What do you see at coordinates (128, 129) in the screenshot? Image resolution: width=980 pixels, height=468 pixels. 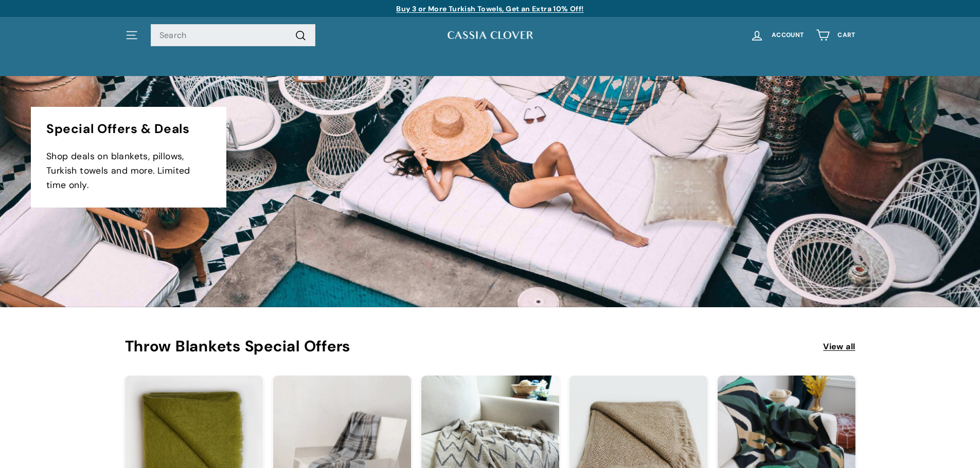 I see `p: Special Offers & Deals` at bounding box center [128, 129].